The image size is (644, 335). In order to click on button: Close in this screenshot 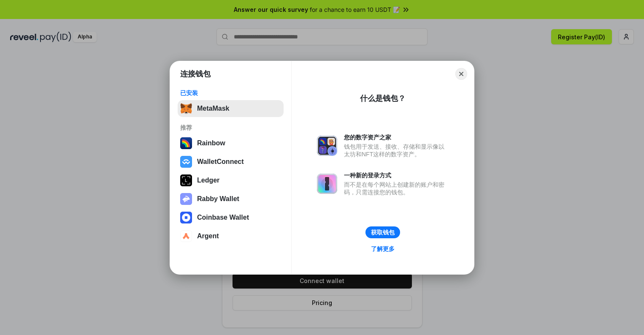, I will do `click(461, 74)`.